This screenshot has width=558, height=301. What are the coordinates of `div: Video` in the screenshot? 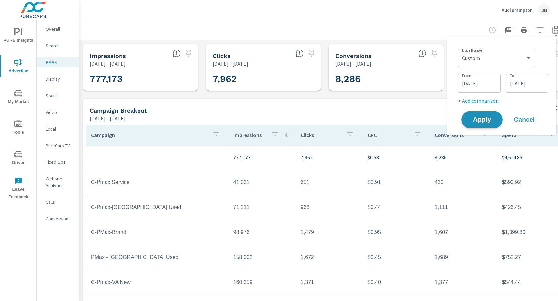 It's located at (58, 112).